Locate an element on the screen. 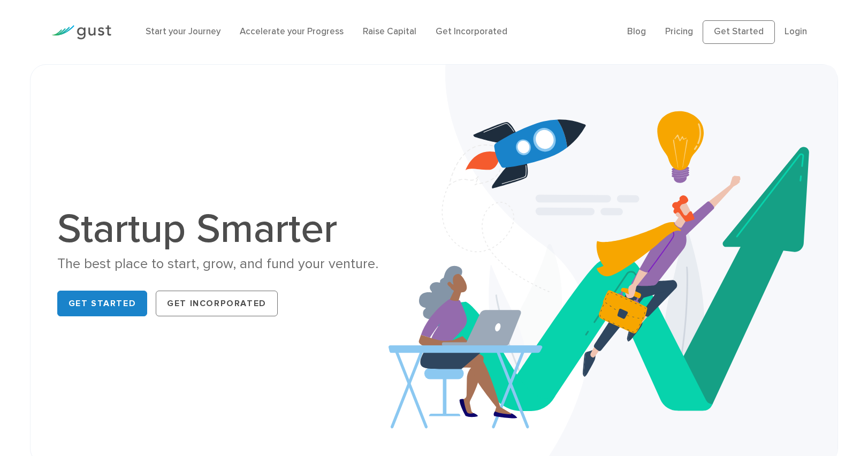 This screenshot has height=456, width=868. div: The best place to start, grow, and fund your venture. is located at coordinates (241, 264).